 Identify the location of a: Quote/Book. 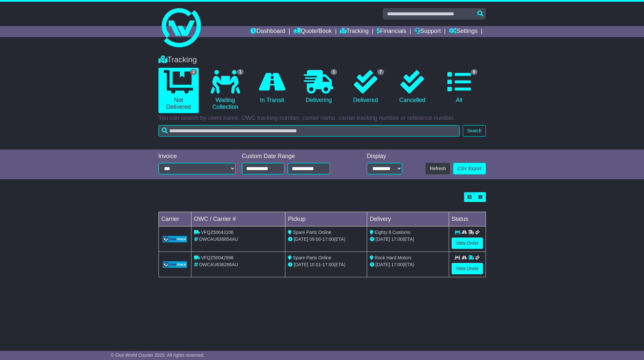
(313, 32).